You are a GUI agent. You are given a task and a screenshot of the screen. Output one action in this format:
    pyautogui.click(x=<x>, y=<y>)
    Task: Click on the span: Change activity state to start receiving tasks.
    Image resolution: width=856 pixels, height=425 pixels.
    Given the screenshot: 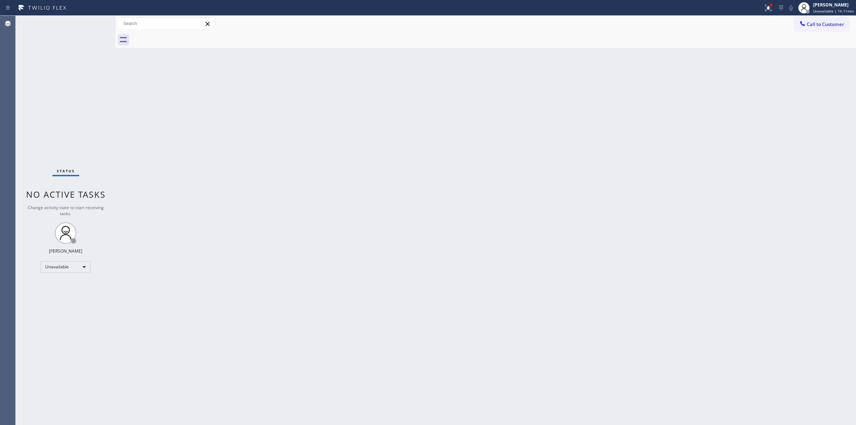 What is the action you would take?
    pyautogui.click(x=66, y=210)
    